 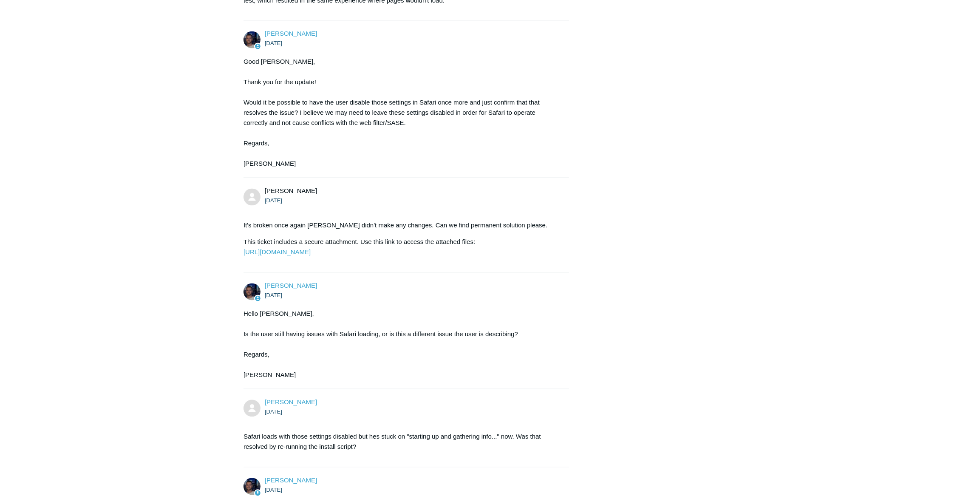 What do you see at coordinates (273, 490) in the screenshot?
I see `time: 09/02/2025, 13:14` at bounding box center [273, 490].